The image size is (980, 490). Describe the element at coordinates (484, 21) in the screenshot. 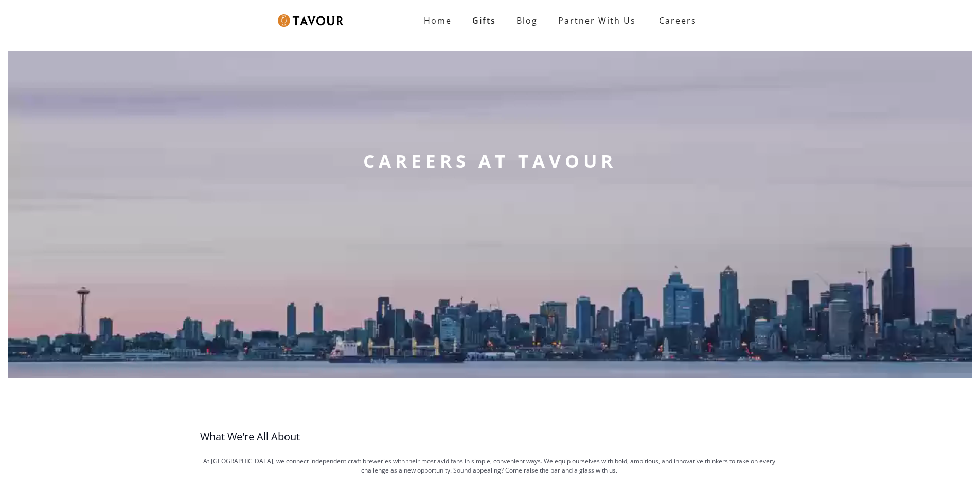

I see `a: Gifts` at that location.